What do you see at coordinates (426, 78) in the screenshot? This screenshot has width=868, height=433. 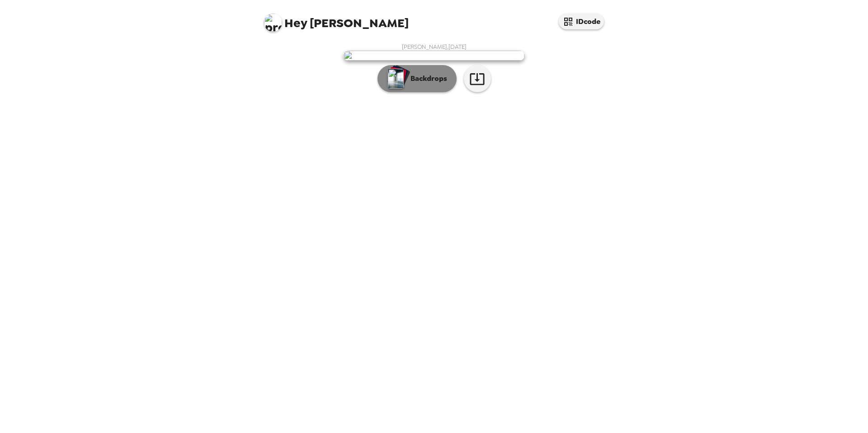 I see `p: Backdrops` at bounding box center [426, 78].